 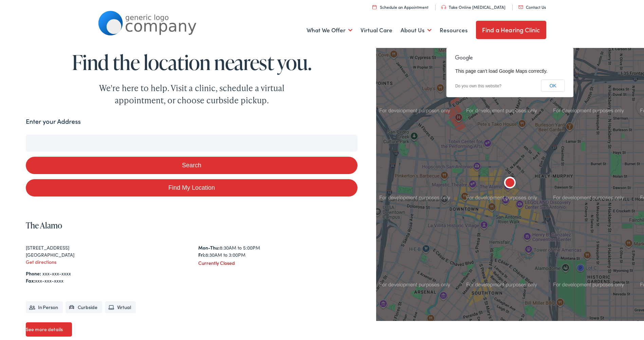 I want to click on div: The Alamo, so click(x=510, y=184).